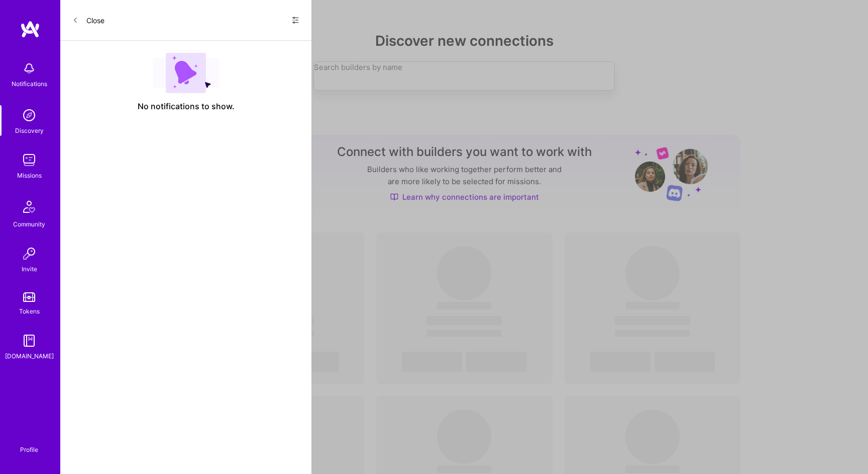 This screenshot has width=868, height=474. What do you see at coordinates (29, 443) in the screenshot?
I see `a: Profile` at bounding box center [29, 443].